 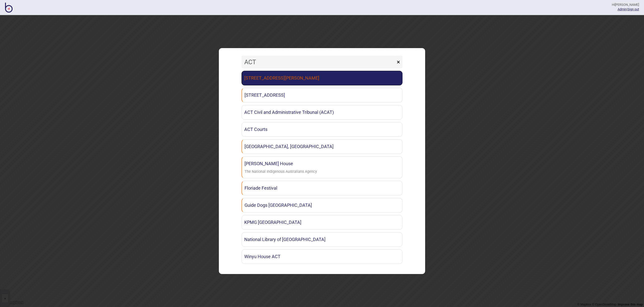 What do you see at coordinates (9, 7) in the screenshot?
I see `img: BindiMaps CMS` at bounding box center [9, 7].